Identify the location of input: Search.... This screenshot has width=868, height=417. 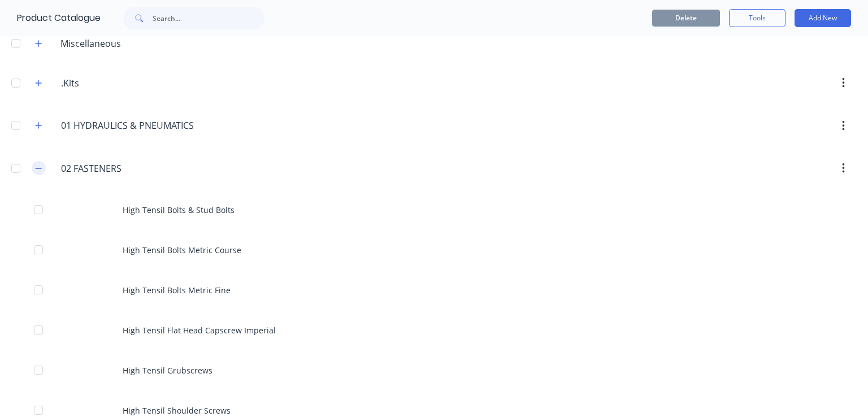
(208, 18).